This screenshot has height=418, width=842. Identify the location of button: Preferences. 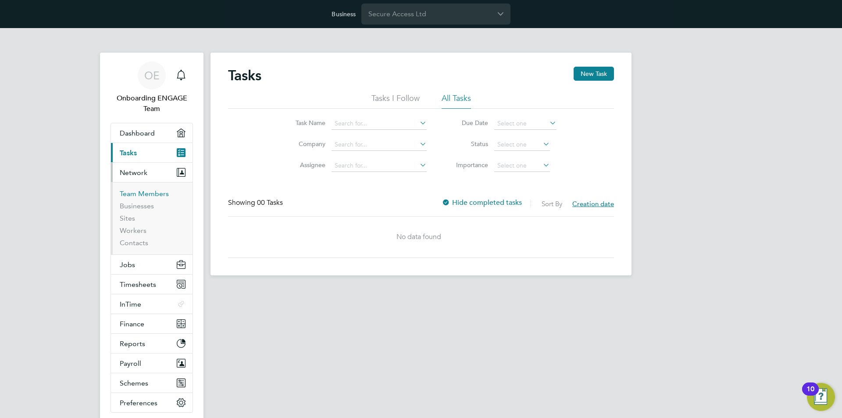
(152, 403).